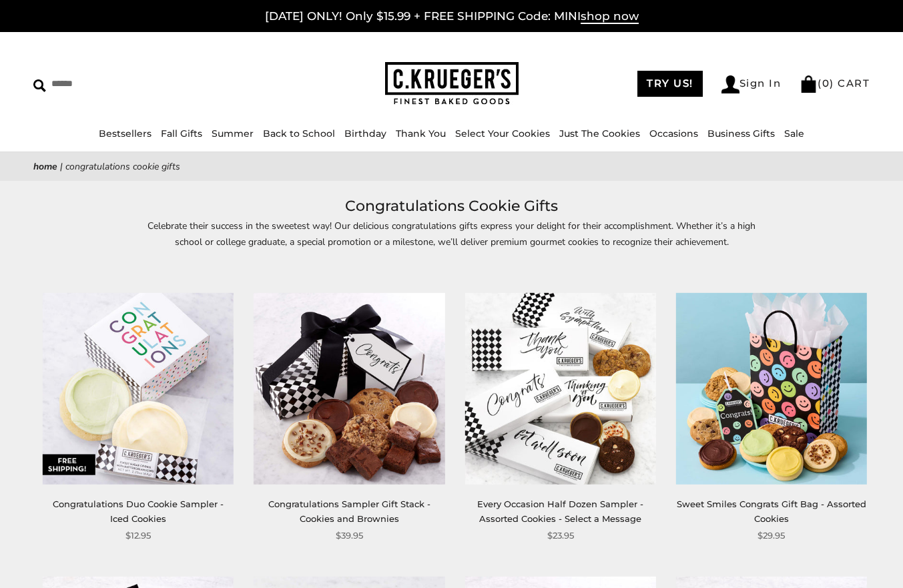 The width and height of the screenshot is (903, 588). Describe the element at coordinates (123, 166) in the screenshot. I see `span: Congratulations Cookie Gifts` at that location.